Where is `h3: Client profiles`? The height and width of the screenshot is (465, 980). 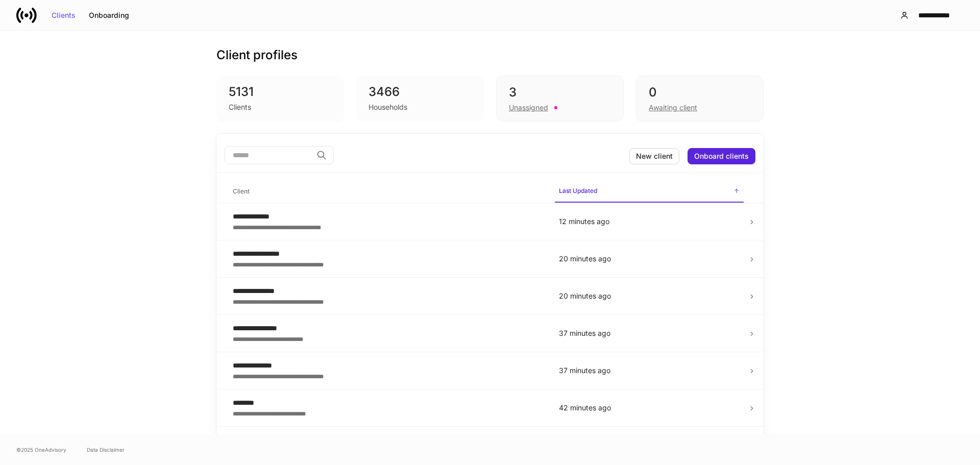
h3: Client profiles is located at coordinates (257, 55).